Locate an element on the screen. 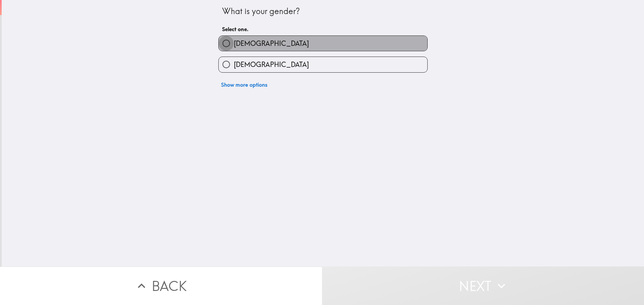 The width and height of the screenshot is (644, 305). h6: Select one. is located at coordinates (323, 29).